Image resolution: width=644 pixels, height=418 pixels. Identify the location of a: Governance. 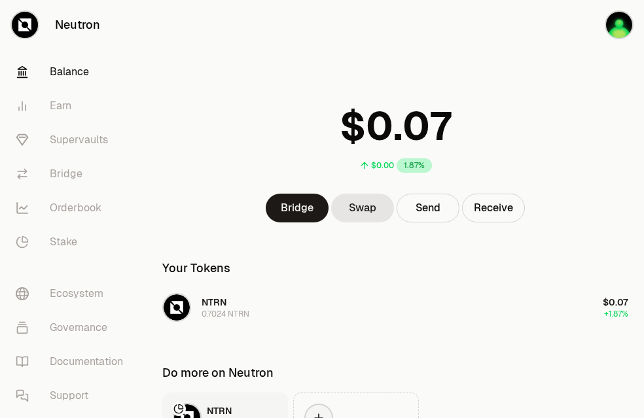
(73, 328).